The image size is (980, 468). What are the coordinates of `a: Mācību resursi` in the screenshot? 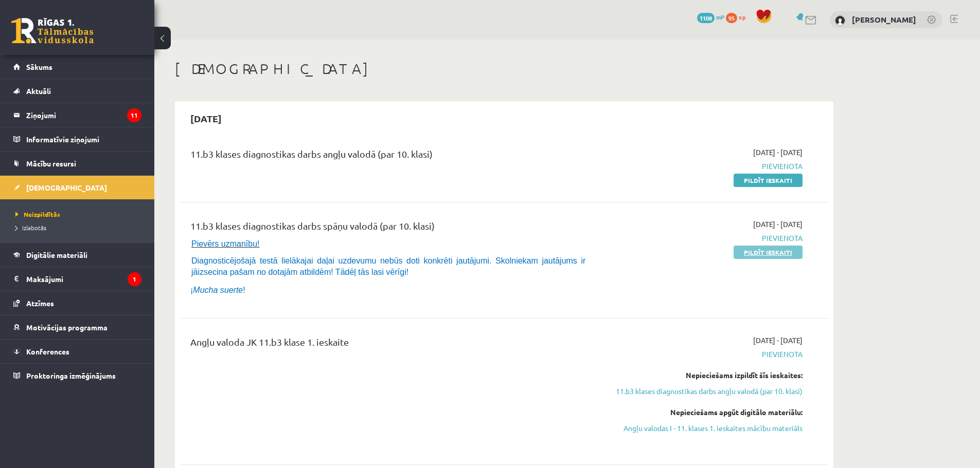 It's located at (77, 164).